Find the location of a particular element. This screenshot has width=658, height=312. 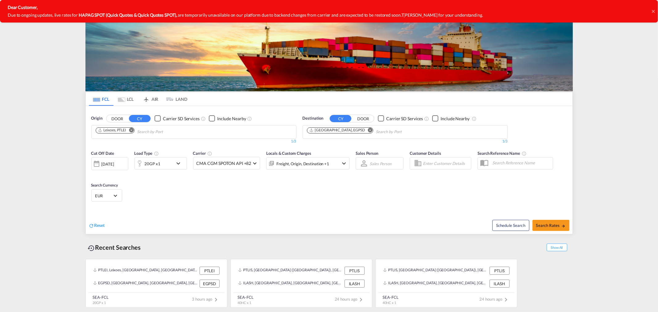

md-icon: icon-refresh is located at coordinates (92, 226).